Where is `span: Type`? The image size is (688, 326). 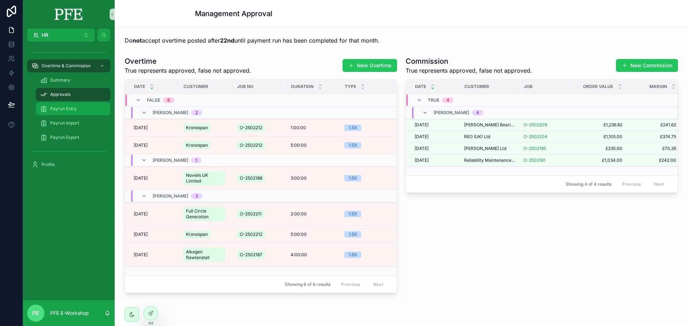 span: Type is located at coordinates (350, 87).